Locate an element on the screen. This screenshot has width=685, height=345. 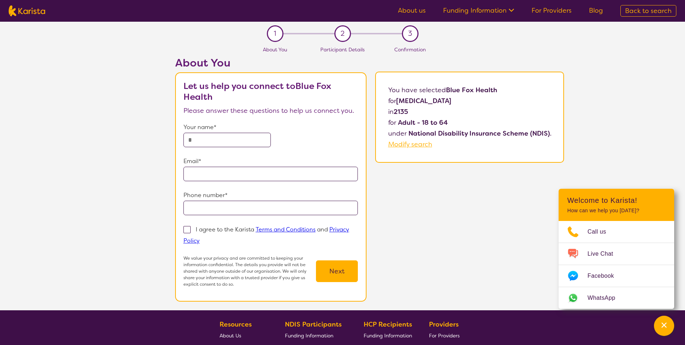
span: WhatsApp is located at coordinates (606, 298).